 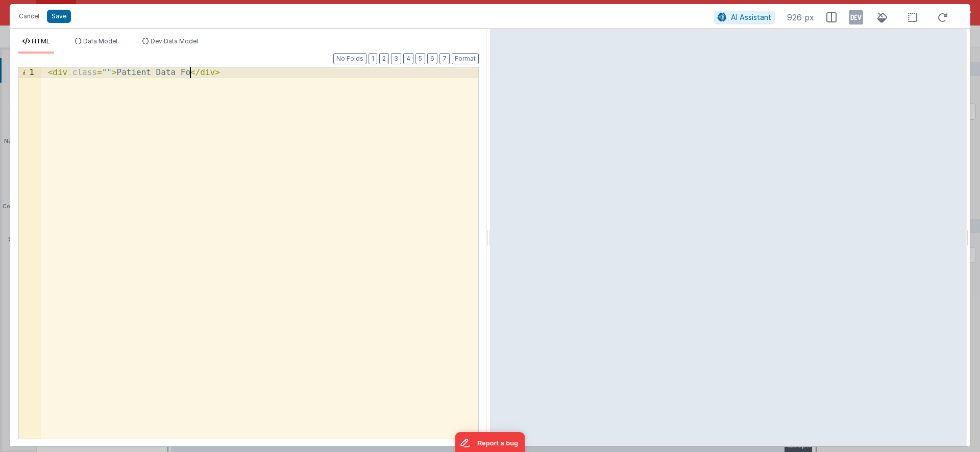 I want to click on div: 1, so click(x=30, y=72).